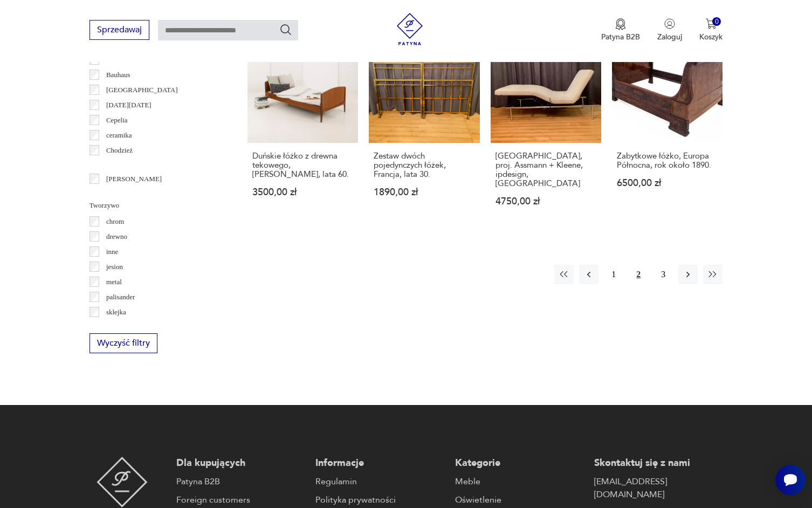 The image size is (812, 508). I want to click on a: Polityka prywatności, so click(379, 499).